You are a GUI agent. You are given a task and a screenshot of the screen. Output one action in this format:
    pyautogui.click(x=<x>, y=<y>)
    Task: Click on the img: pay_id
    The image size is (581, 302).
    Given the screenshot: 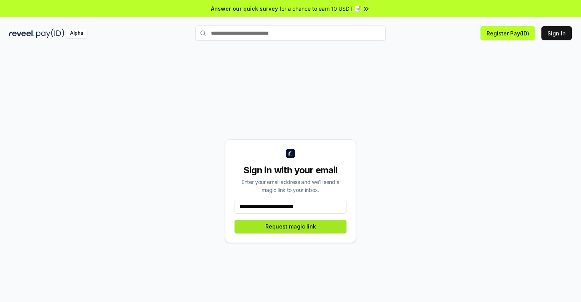 What is the action you would take?
    pyautogui.click(x=50, y=33)
    